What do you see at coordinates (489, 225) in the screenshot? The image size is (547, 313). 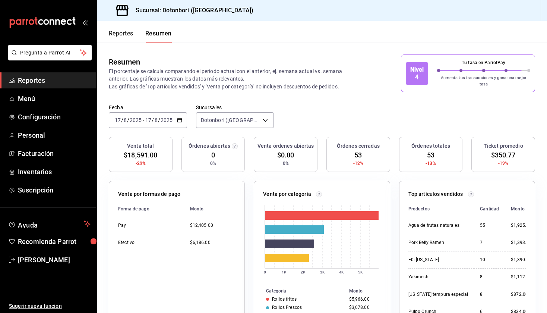 I see `div: 55` at bounding box center [489, 225].